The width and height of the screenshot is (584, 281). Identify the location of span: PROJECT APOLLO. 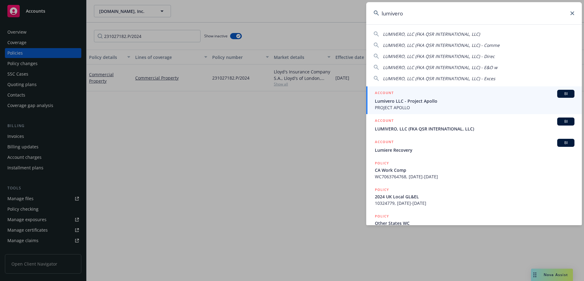
(475, 107).